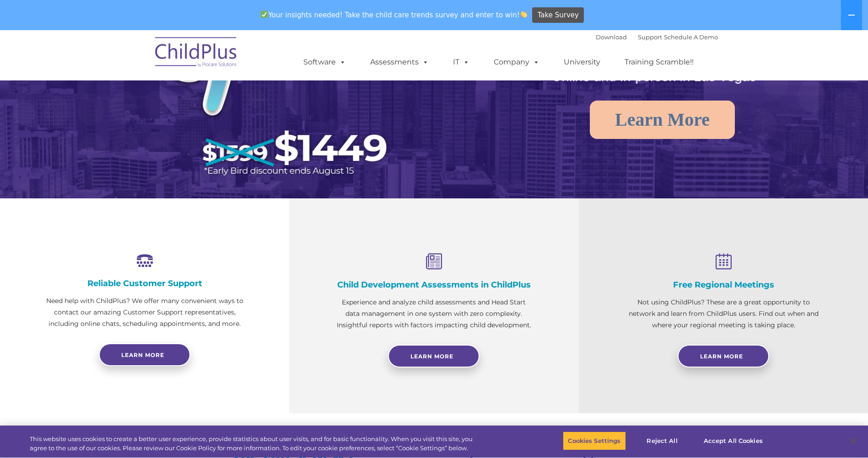 The height and width of the screenshot is (458, 868). What do you see at coordinates (143, 355) in the screenshot?
I see `span: Learn more` at bounding box center [143, 355].